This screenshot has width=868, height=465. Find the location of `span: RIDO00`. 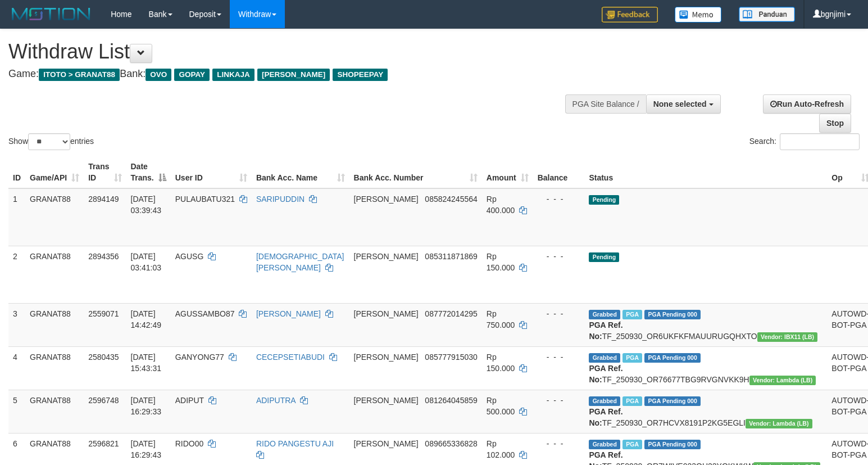

span: RIDO00 is located at coordinates (189, 443).